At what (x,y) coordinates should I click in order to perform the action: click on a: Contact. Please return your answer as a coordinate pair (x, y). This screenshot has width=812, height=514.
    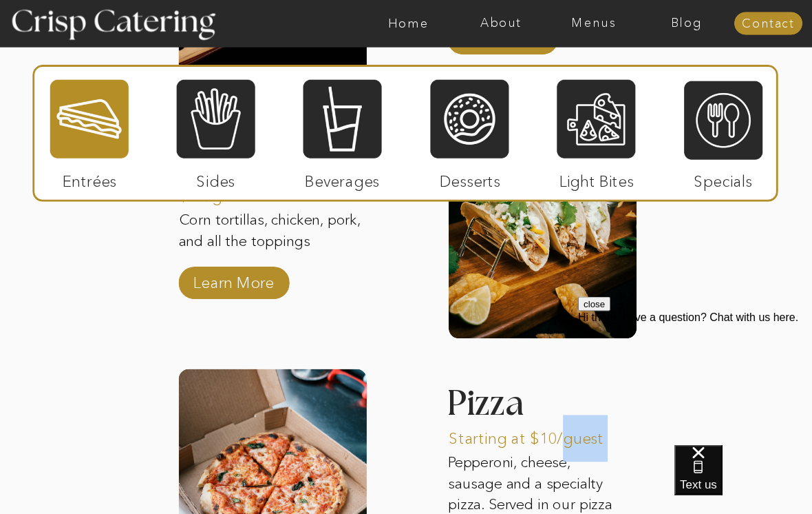
    Looking at the image, I should click on (768, 25).